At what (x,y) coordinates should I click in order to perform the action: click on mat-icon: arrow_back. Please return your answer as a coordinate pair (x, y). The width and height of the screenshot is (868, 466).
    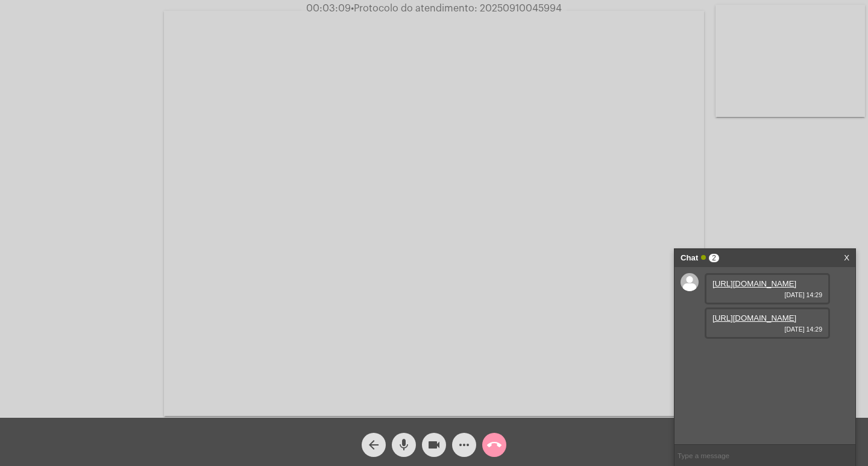
    Looking at the image, I should click on (374, 445).